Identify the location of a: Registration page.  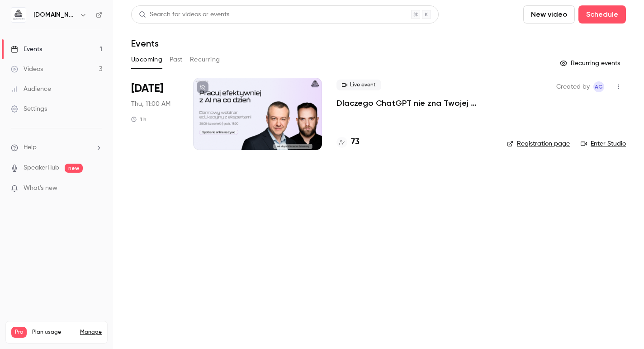
(538, 143).